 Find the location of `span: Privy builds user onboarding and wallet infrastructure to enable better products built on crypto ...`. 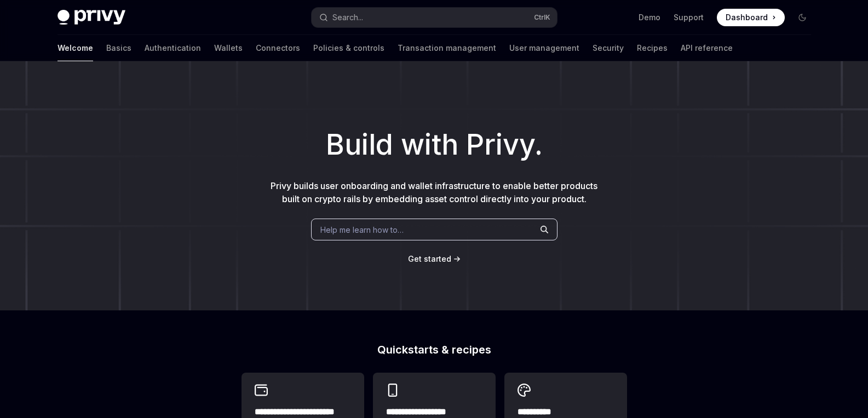

span: Privy builds user onboarding and wallet infrastructure to enable better products built on crypto ... is located at coordinates (434, 193).